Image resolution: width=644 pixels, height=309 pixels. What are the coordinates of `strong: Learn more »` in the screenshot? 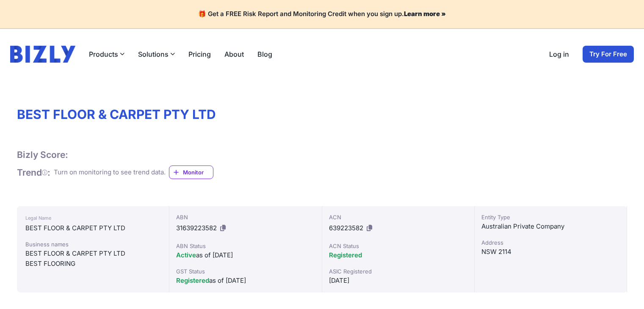 It's located at (425, 14).